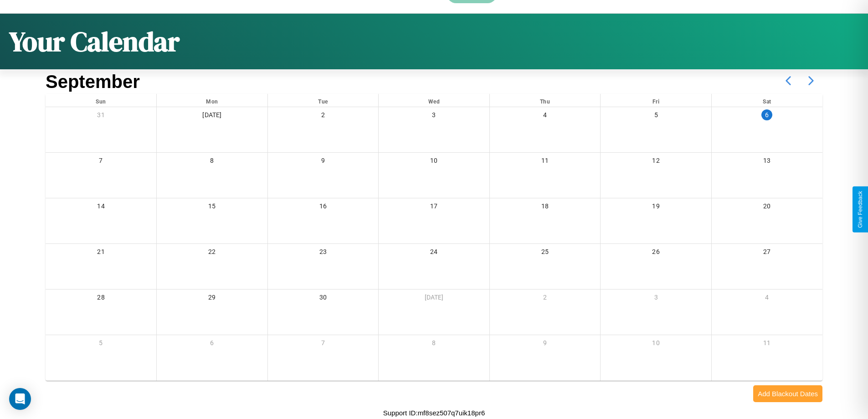  What do you see at coordinates (94, 41) in the screenshot?
I see `h1: Your Calendar` at bounding box center [94, 41].